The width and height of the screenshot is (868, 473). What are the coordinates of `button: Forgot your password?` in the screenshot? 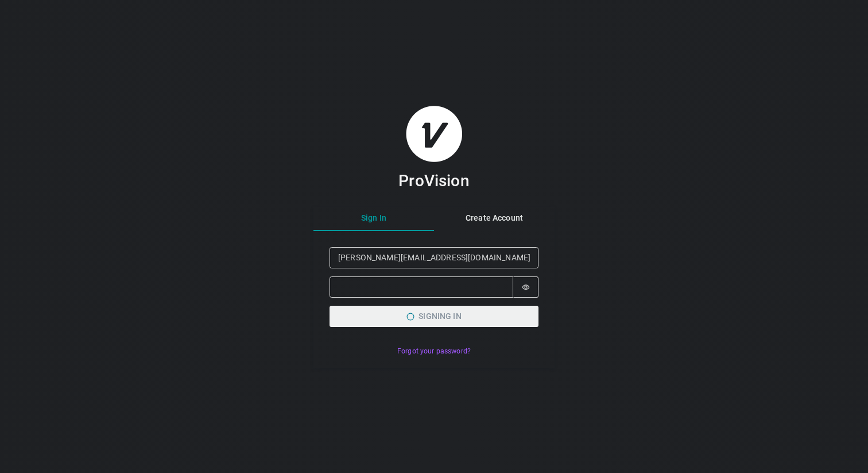 It's located at (433, 351).